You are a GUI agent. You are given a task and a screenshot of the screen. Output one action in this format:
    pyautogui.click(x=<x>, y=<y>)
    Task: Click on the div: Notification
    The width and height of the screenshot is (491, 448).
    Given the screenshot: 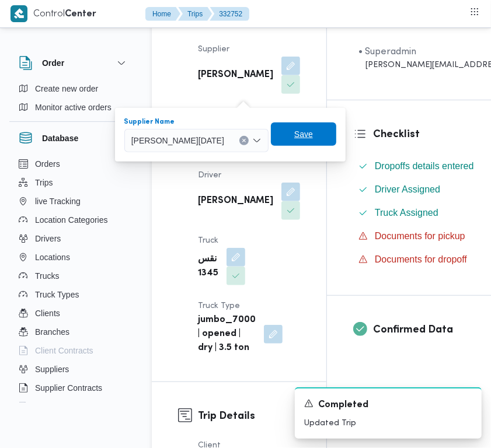 What is the action you would take?
    pyautogui.click(x=388, y=405)
    